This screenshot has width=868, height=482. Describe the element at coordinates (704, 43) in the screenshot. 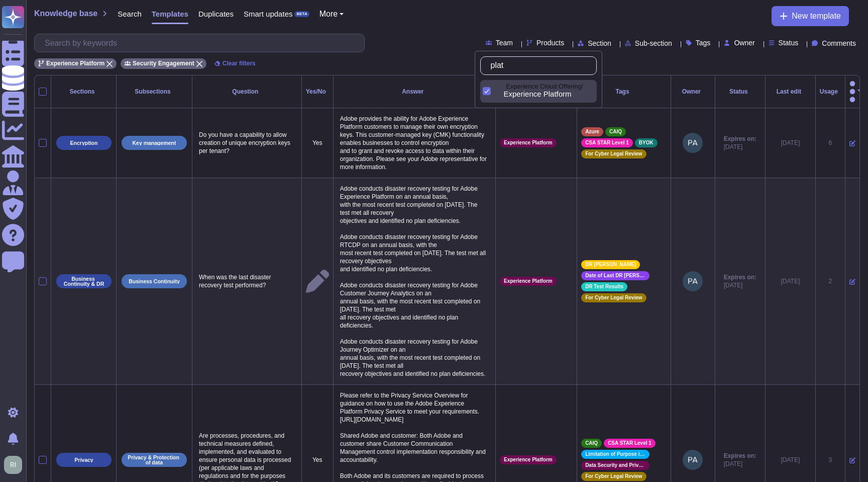

I see `span: Tags` at that location.